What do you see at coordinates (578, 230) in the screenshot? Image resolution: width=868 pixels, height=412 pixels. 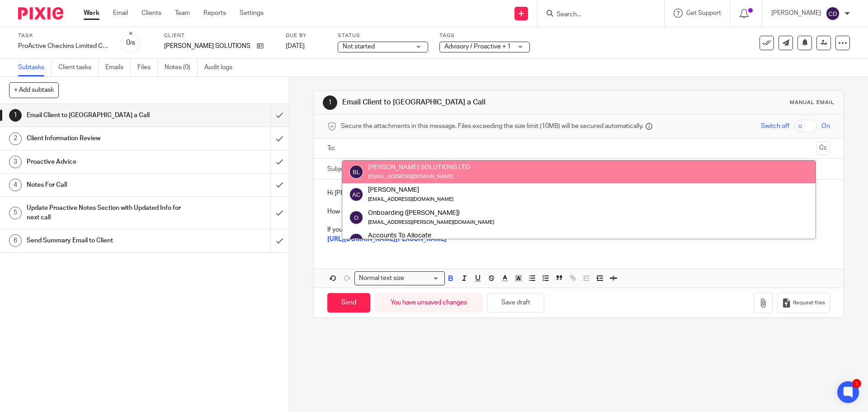 I see `p: If you would like to speak I would be more than happy to so please book a date / time in my diary...` at bounding box center [578, 230].